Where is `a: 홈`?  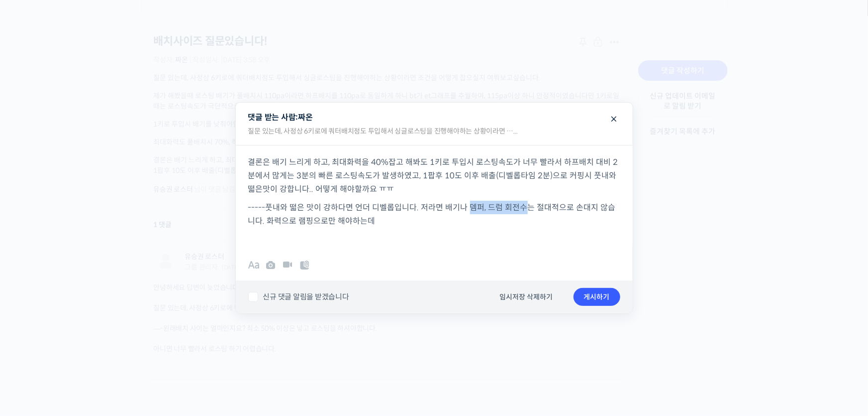 a: 홈 is located at coordinates (35, 328).